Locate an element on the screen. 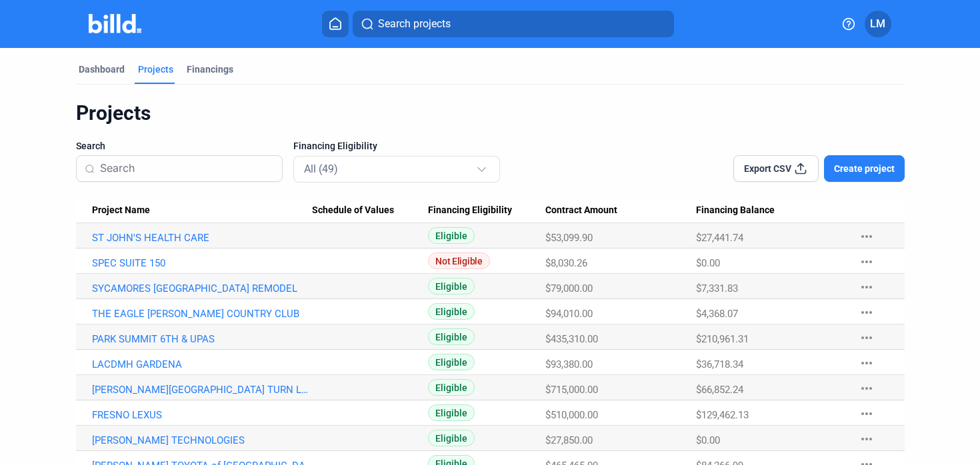 This screenshot has height=465, width=980. button: Create project is located at coordinates (864, 168).